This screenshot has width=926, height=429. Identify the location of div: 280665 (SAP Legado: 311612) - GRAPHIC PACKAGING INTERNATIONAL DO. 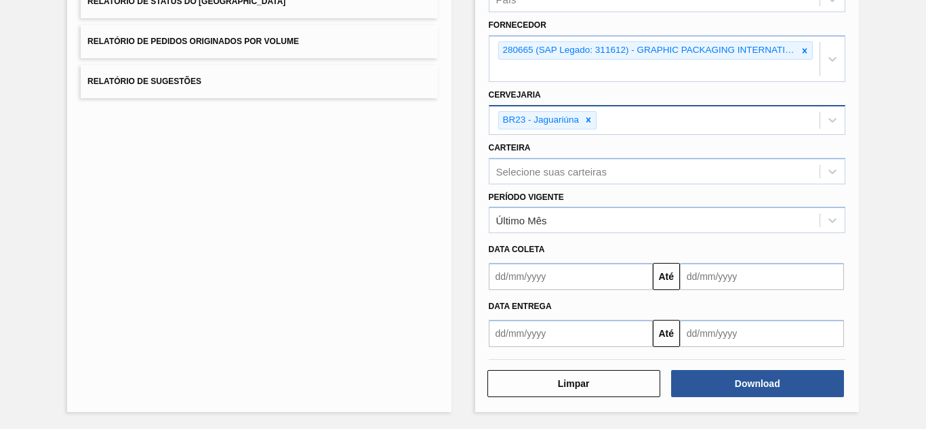
(648, 50).